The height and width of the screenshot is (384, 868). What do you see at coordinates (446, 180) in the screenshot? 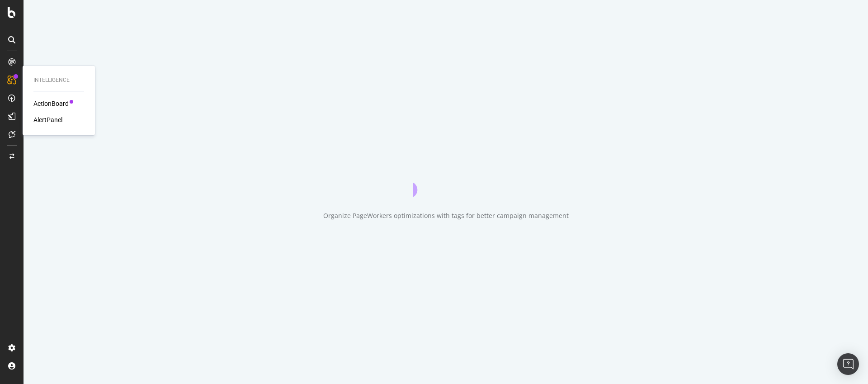
I see `div: animation` at bounding box center [446, 180].